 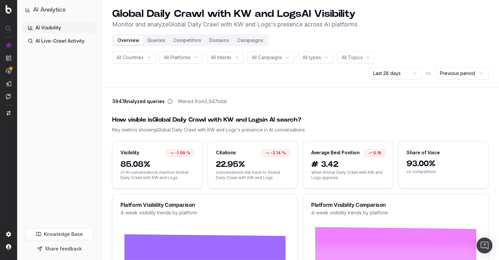 What do you see at coordinates (250, 40) in the screenshot?
I see `button: Campaigns` at bounding box center [250, 40].